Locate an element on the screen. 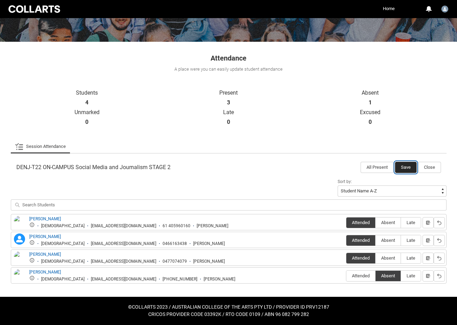  p: Students is located at coordinates (87, 93).